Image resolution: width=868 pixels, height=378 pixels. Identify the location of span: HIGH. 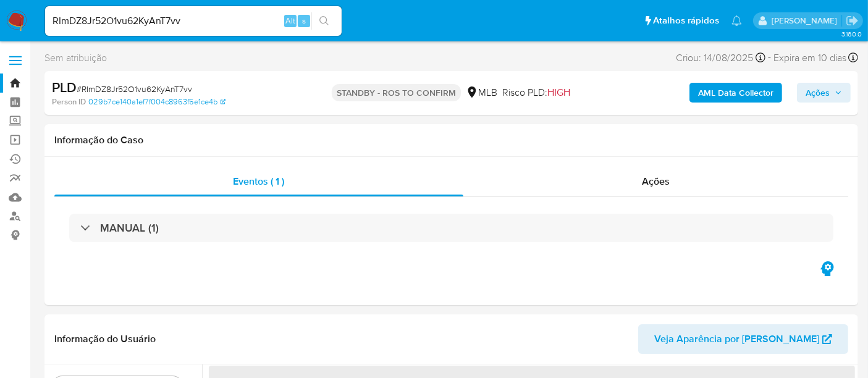
(559, 92).